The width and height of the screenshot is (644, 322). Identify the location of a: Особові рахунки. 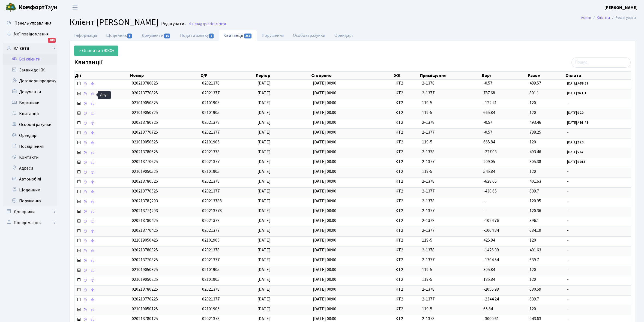
(309, 36).